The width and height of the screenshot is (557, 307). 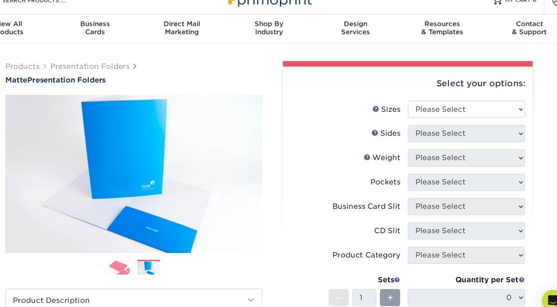 What do you see at coordinates (437, 35) in the screenshot?
I see `span: Resources` at bounding box center [437, 35].